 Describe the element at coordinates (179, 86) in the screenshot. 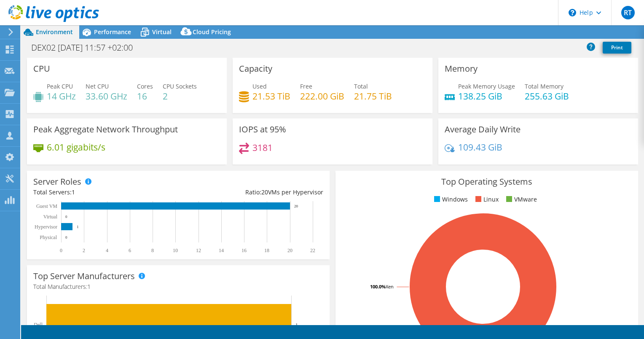

I see `span: CPU Sockets` at that location.